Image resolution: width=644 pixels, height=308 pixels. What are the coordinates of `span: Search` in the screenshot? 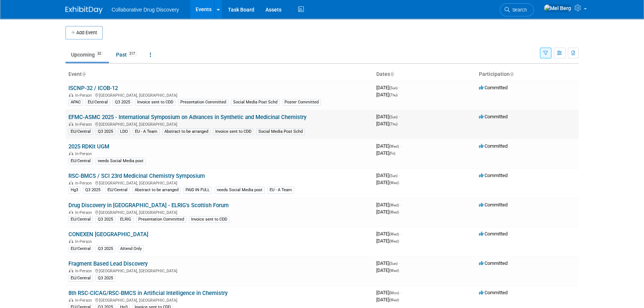 It's located at (518, 10).